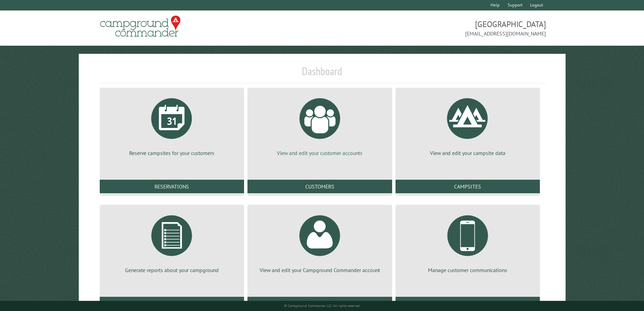  What do you see at coordinates (320, 303) in the screenshot?
I see `a: Account` at bounding box center [320, 303].